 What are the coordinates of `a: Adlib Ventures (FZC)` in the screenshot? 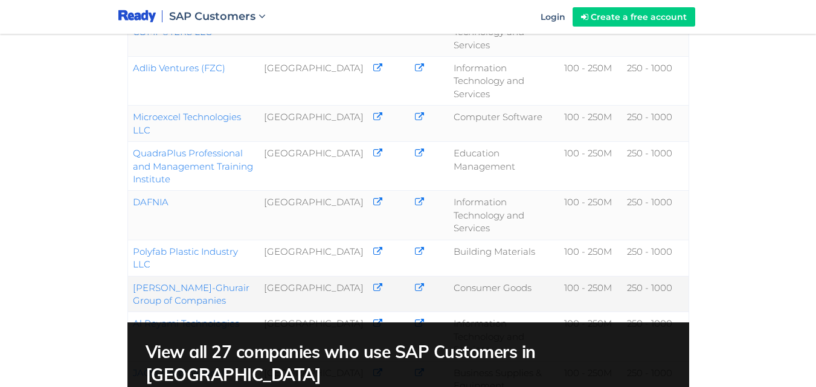 It's located at (179, 68).